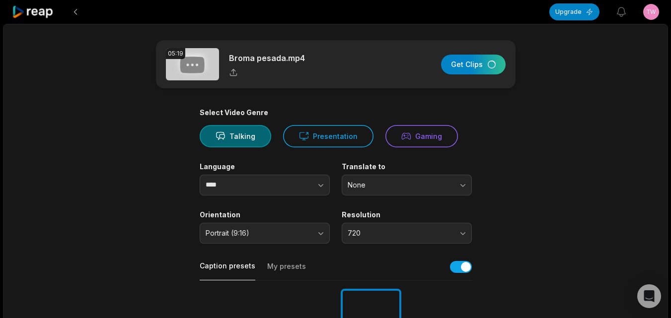  Describe the element at coordinates (400, 185) in the screenshot. I see `span: None` at that location.